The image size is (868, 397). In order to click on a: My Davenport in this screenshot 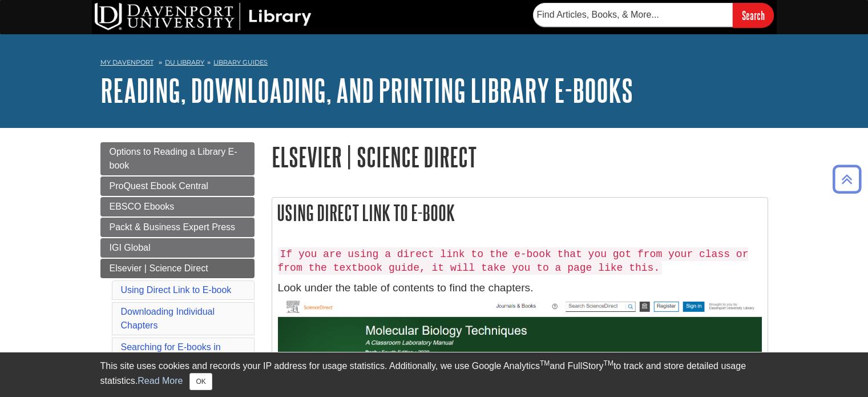, I will do `click(127, 62)`.